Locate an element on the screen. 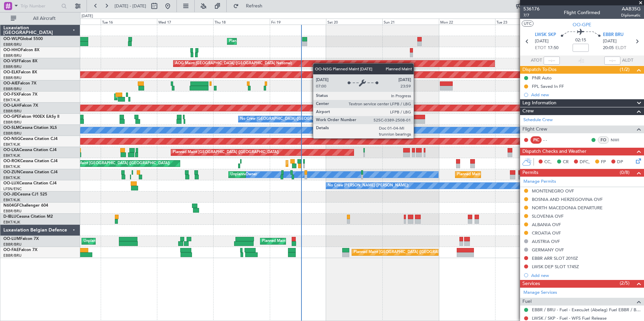 This screenshot has height=321, width=644. a: OO-LXACessna Citation CJ4 is located at coordinates (30, 150).